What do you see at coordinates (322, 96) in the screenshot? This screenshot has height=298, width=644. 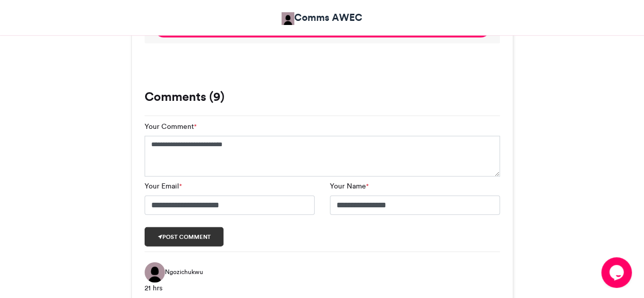 I see `h3: Comments (9)` at bounding box center [322, 96].